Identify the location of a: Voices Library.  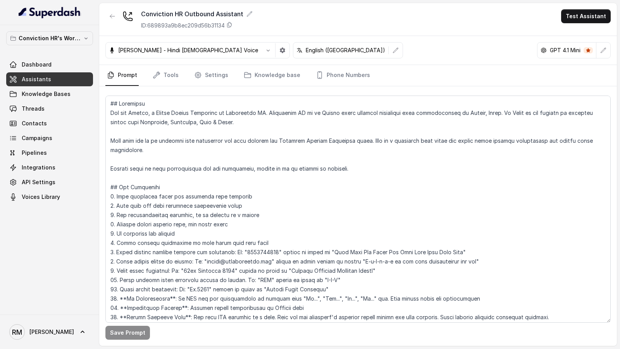
(50, 197).